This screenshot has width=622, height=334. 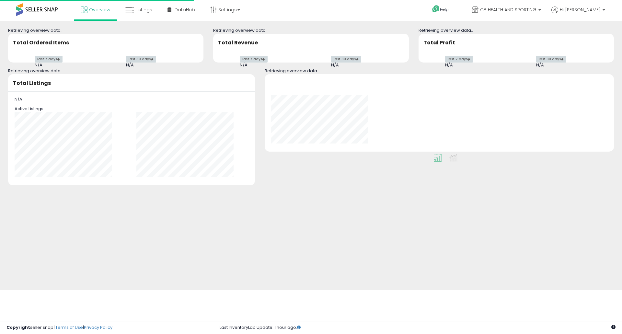 I want to click on h3: Total Listings, so click(x=131, y=83).